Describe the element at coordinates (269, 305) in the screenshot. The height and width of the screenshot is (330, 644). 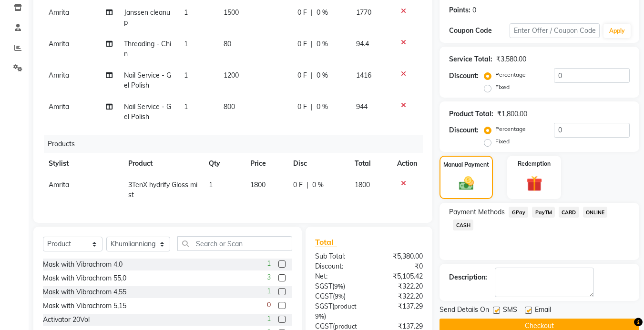
I see `span: 0` at that location.